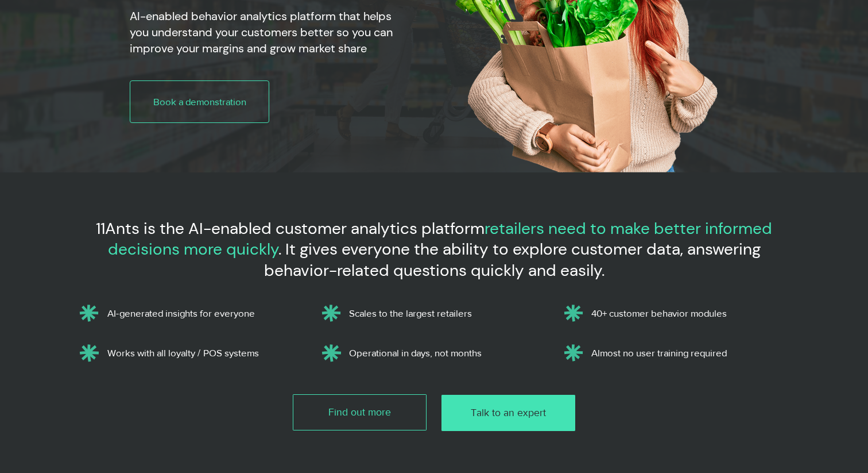 The image size is (868, 473). What do you see at coordinates (23, 35) in the screenshot?
I see `img: website_grey.svg` at bounding box center [23, 35].